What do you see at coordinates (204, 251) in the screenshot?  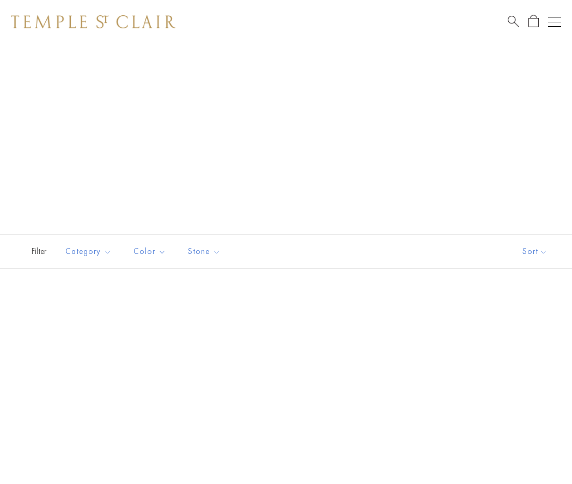 I see `button: Stone` at bounding box center [204, 251].